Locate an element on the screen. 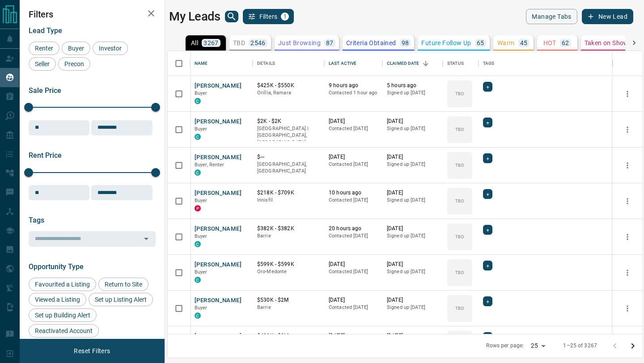 This screenshot has height=363, width=644. p: $218K - $709K is located at coordinates (288, 192).